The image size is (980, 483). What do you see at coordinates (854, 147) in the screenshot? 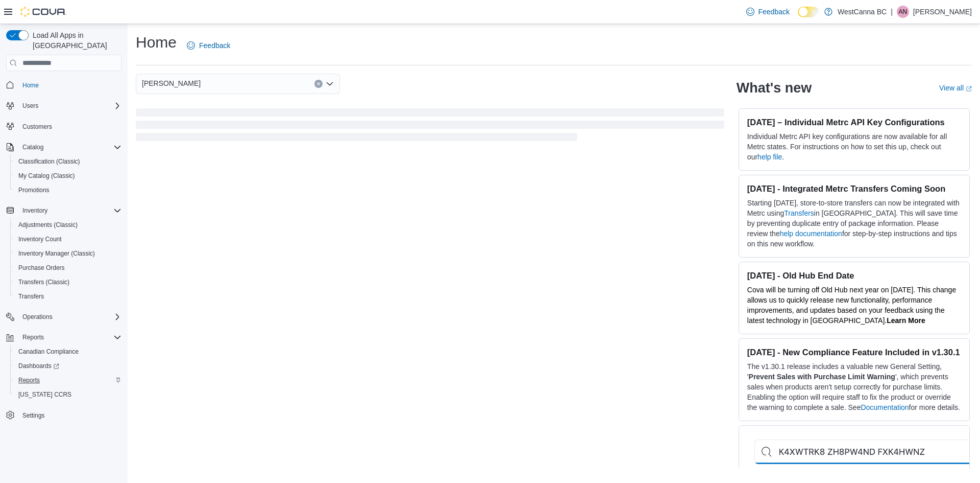
I see `p: Individual Metrc API key configurations are now available for all Metrc states. For instructions ...` at bounding box center [854, 147].